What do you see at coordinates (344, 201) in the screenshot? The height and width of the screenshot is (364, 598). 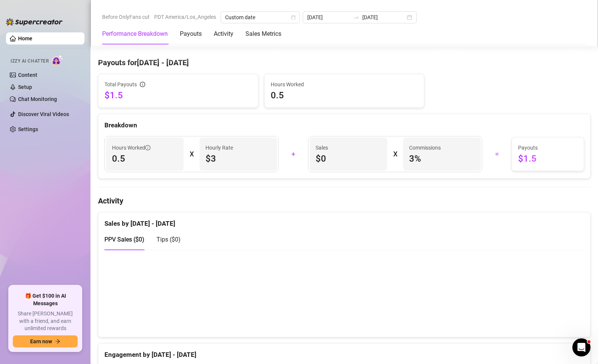 I see `h4: Activity` at bounding box center [344, 201].